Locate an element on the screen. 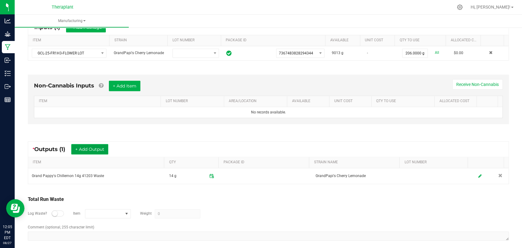  span: Outputs (1) is located at coordinates (53, 149).